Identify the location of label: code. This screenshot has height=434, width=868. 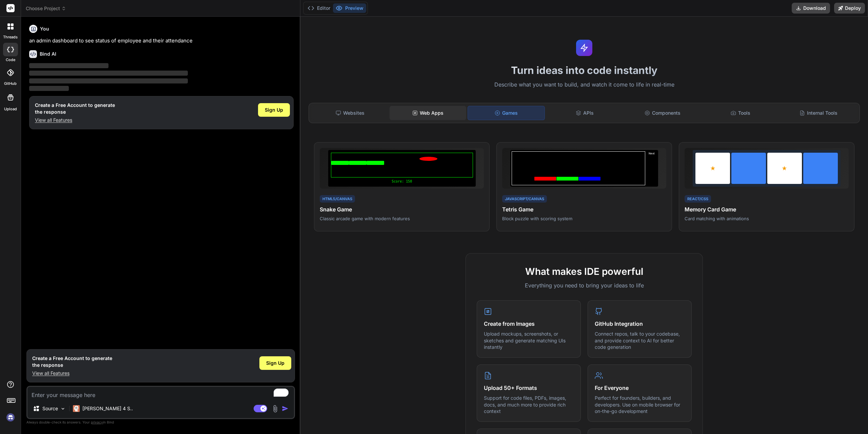
(11, 60).